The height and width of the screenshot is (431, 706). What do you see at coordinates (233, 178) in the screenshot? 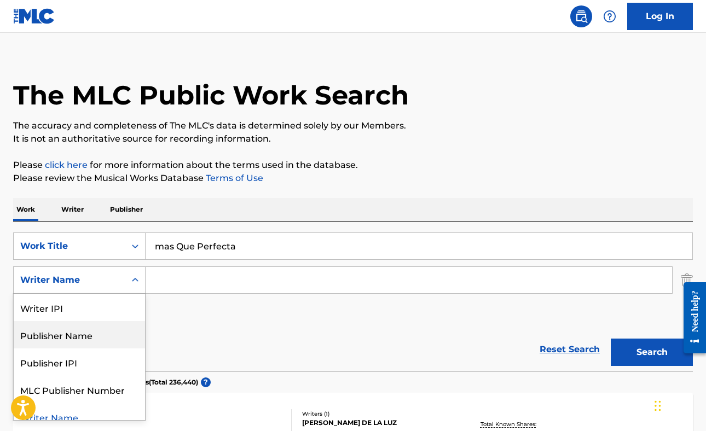
I see `a: Terms of Use` at bounding box center [233, 178].